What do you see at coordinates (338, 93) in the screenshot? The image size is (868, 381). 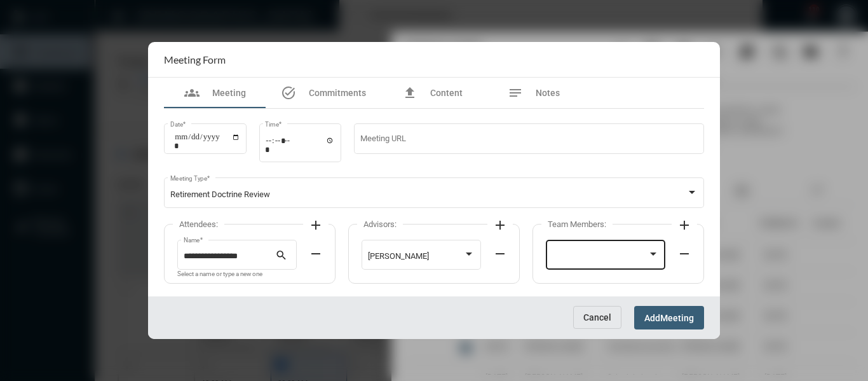 I see `span: Commitments` at bounding box center [338, 93].